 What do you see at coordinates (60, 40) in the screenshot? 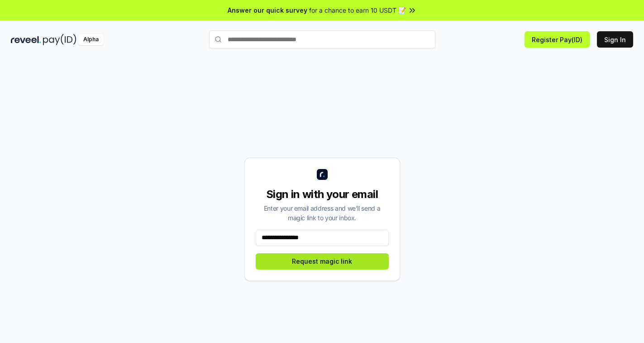
I see `img: pay_id` at bounding box center [60, 40].